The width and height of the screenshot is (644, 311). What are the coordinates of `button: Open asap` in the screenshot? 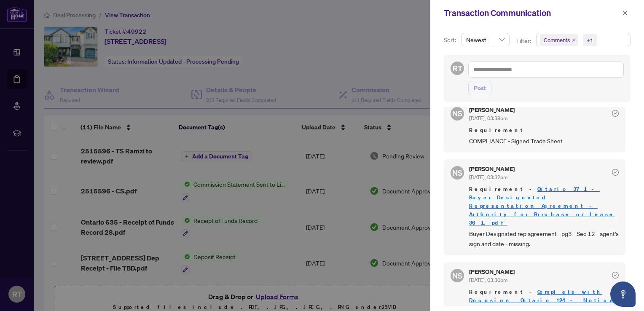 It's located at (623, 294).